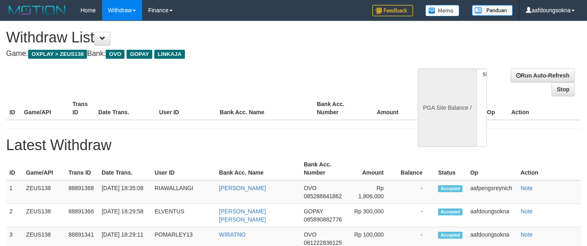 The image size is (587, 246). Describe the element at coordinates (169, 54) in the screenshot. I see `span: LINKAJA` at that location.